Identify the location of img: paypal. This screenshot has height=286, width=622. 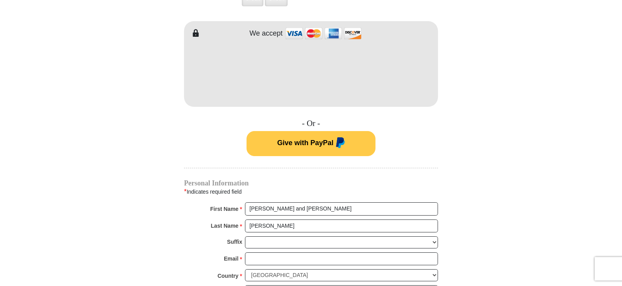
(339, 143).